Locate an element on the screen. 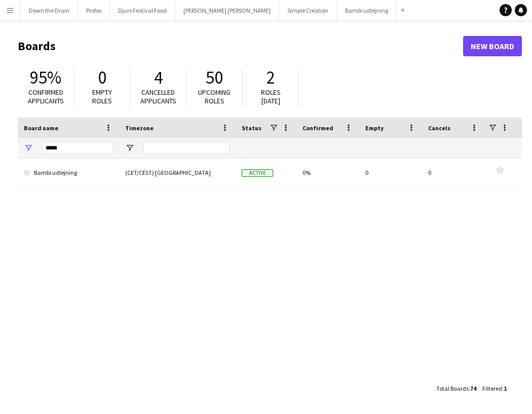 The width and height of the screenshot is (532, 414). input: Timezone Filter Input is located at coordinates (186, 148).